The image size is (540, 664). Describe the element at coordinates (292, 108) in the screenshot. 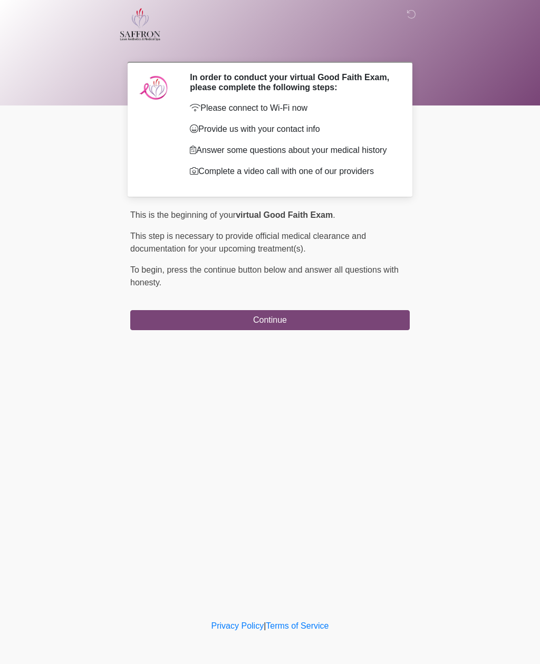

I see `p: Please connect to Wi-Fi now` at that location.